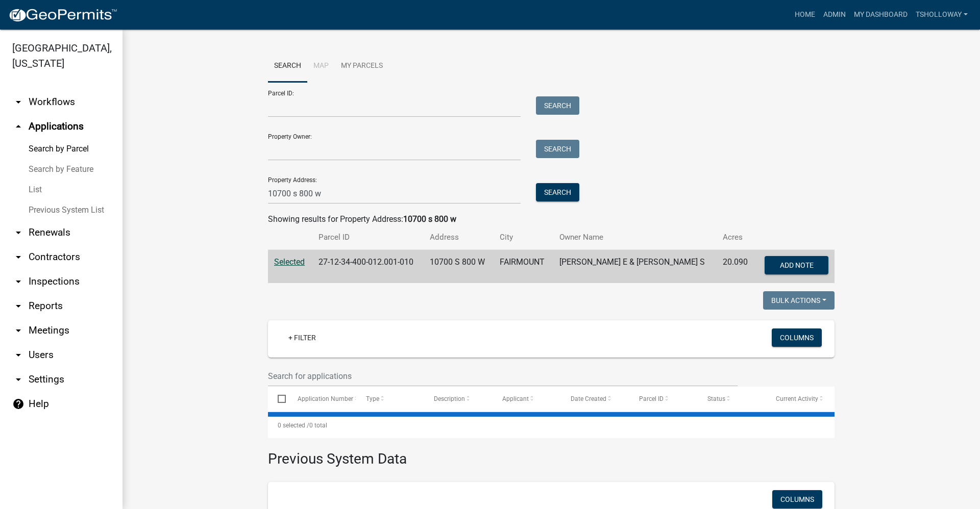 The width and height of the screenshot is (980, 509). What do you see at coordinates (362, 66) in the screenshot?
I see `a: My Parcels` at bounding box center [362, 66].